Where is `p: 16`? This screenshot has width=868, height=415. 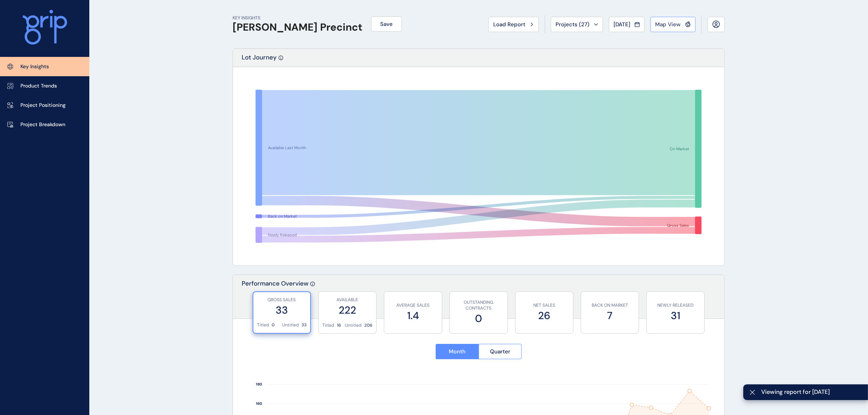
p: 16 is located at coordinates (339, 325).